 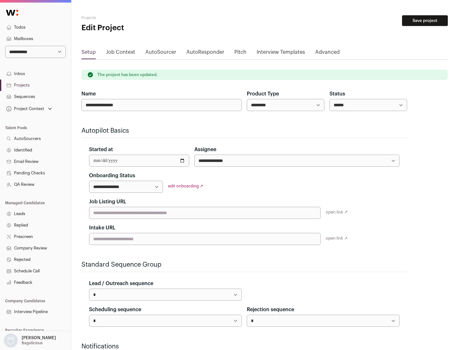 What do you see at coordinates (205, 150) in the screenshot?
I see `label: Assignee` at bounding box center [205, 150].